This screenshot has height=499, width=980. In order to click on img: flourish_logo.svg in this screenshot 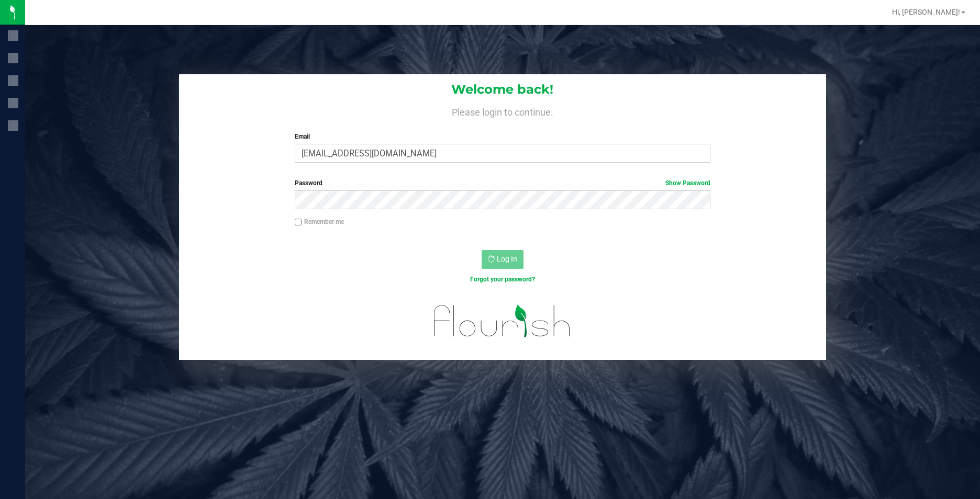, I will do `click(502, 320)`.